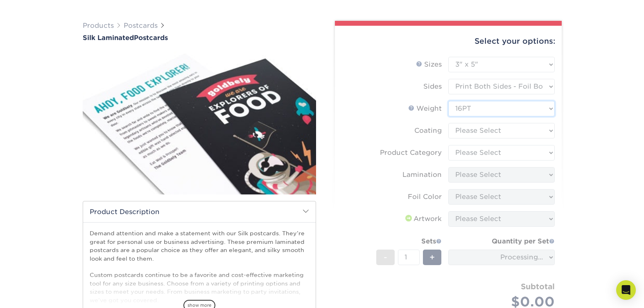 This screenshot has height=308, width=644. What do you see at coordinates (199, 37) in the screenshot?
I see `a: Silk LaminatedPostcards` at bounding box center [199, 37].